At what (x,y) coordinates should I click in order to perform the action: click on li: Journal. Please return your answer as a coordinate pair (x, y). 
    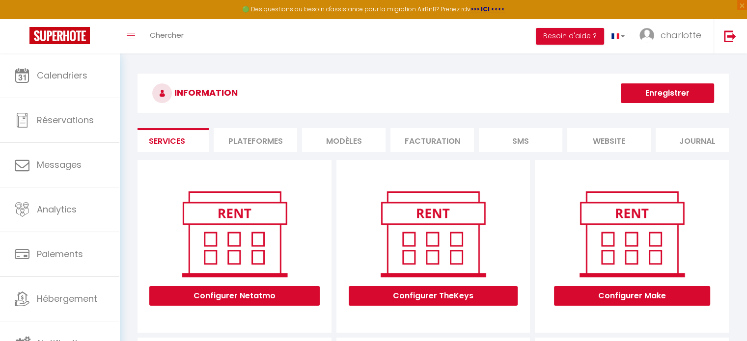
    Looking at the image, I should click on (697, 140).